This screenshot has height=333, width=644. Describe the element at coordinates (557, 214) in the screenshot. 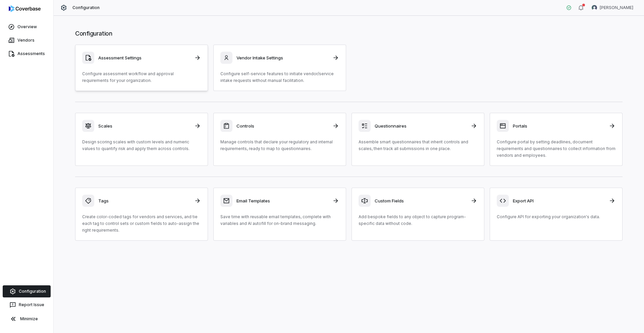

I see `a: Export APIConfigure API for exporting your organization's data.` at that location.